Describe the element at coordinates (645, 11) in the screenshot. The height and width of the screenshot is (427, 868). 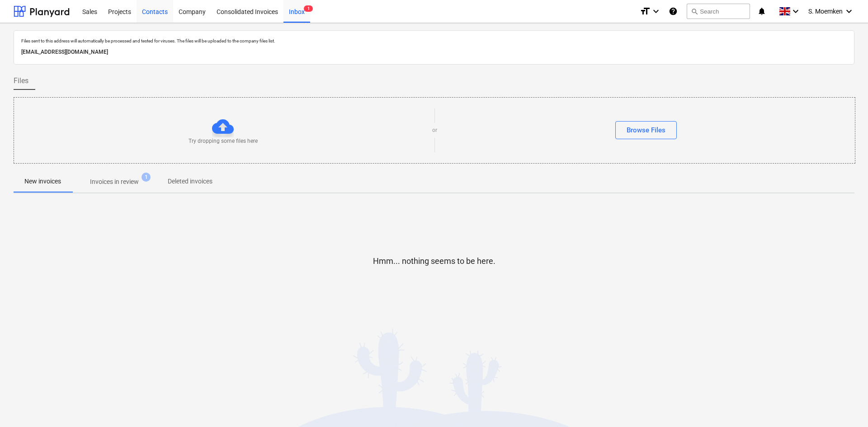
I see `i: format_size` at that location.